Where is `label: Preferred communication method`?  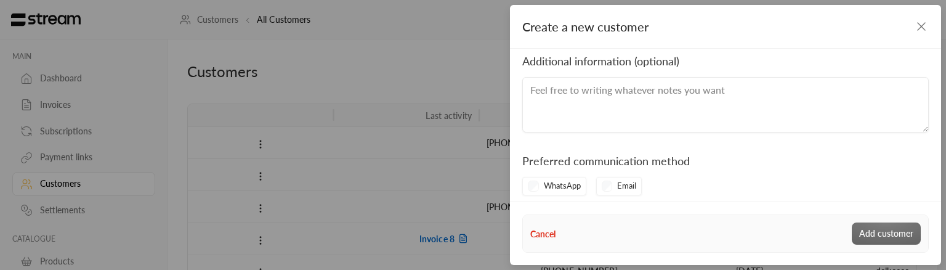 label: Preferred communication method is located at coordinates (606, 161).